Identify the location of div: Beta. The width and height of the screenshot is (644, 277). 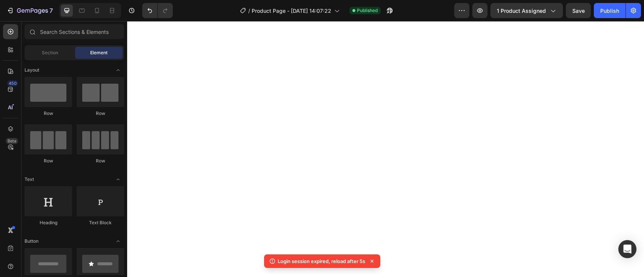
(12, 141).